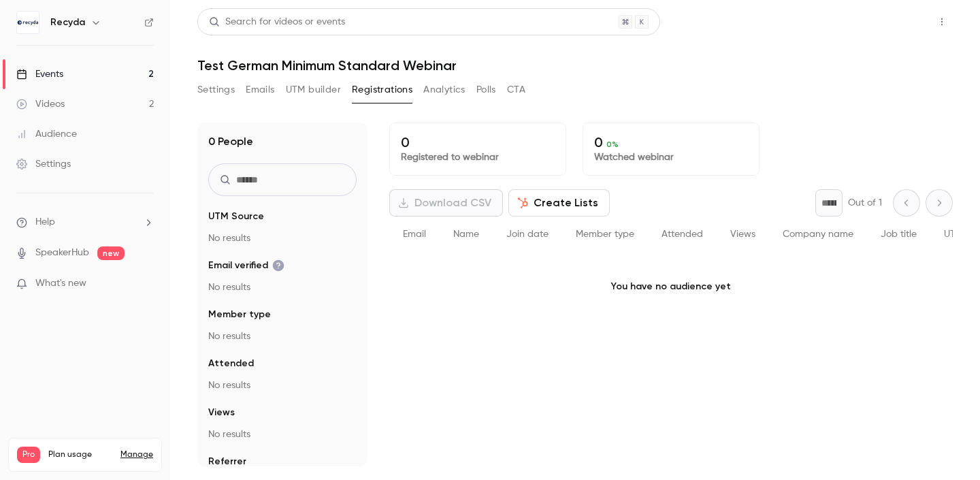 The width and height of the screenshot is (980, 480). What do you see at coordinates (671, 157) in the screenshot?
I see `p: Watched webinar` at bounding box center [671, 157].